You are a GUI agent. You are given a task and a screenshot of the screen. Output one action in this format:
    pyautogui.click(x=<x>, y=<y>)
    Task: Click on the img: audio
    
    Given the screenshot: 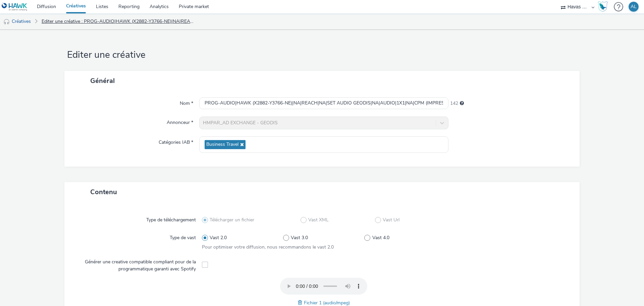 What is the action you would take?
    pyautogui.click(x=6, y=22)
    